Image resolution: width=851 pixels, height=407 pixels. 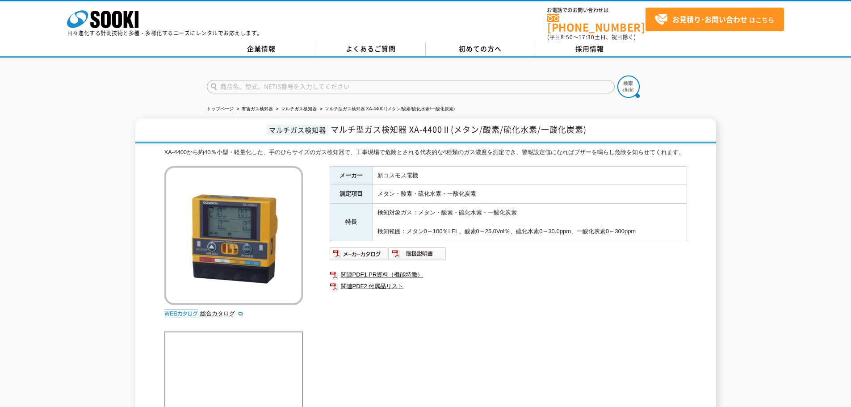 What do you see at coordinates (371, 49) in the screenshot?
I see `a: よくあるご質問` at bounding box center [371, 49].